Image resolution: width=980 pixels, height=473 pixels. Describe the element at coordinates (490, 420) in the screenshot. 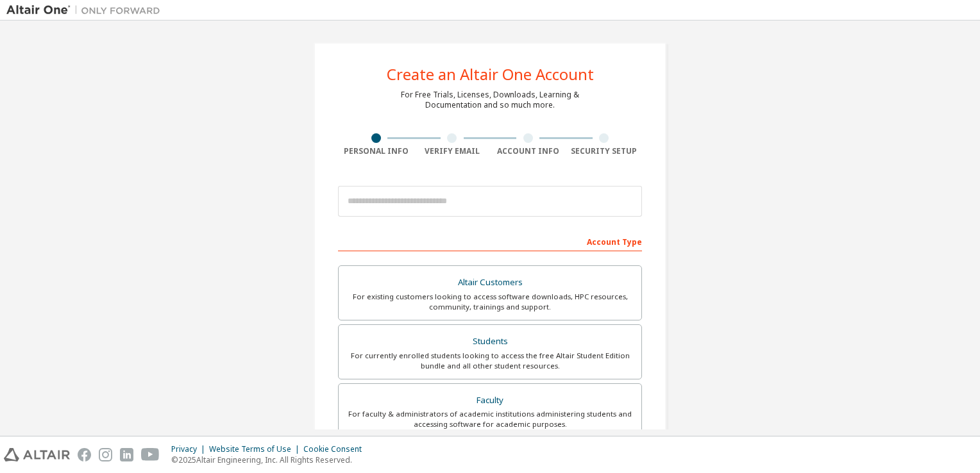

I see `div: For faculty & administrators of academic institutions administering students and accessing softwa...` at that location.